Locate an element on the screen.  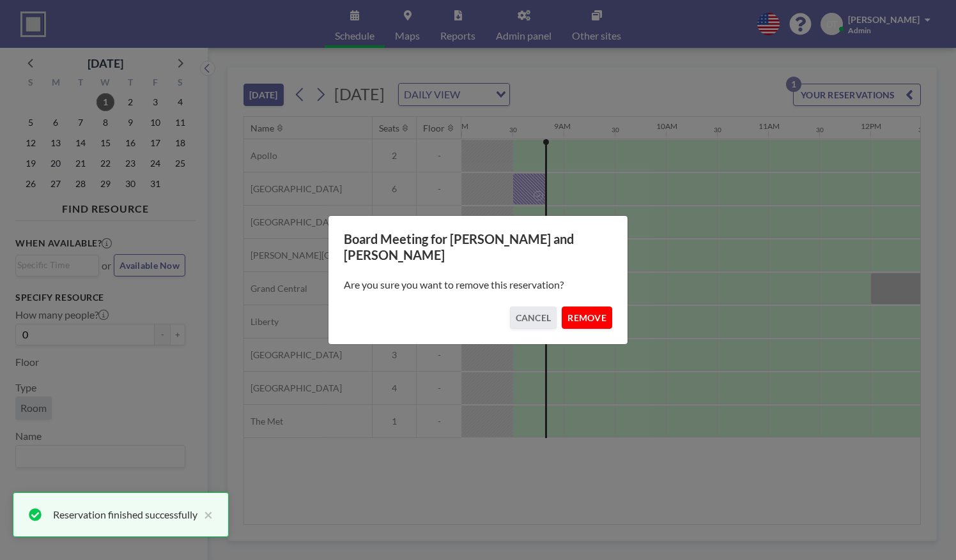
p: Are you sure you want to remove this reservation? is located at coordinates (478, 285).